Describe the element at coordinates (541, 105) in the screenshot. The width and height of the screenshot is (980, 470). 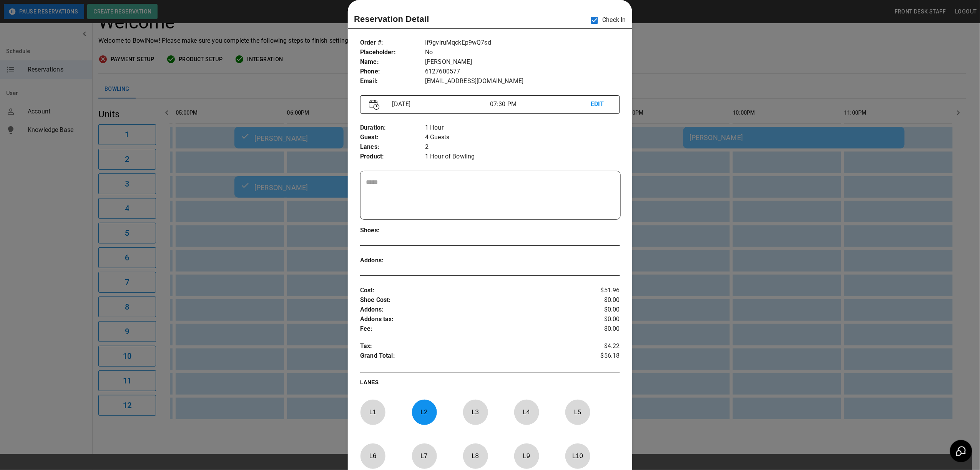
I see `p: 07:30 PM` at that location.